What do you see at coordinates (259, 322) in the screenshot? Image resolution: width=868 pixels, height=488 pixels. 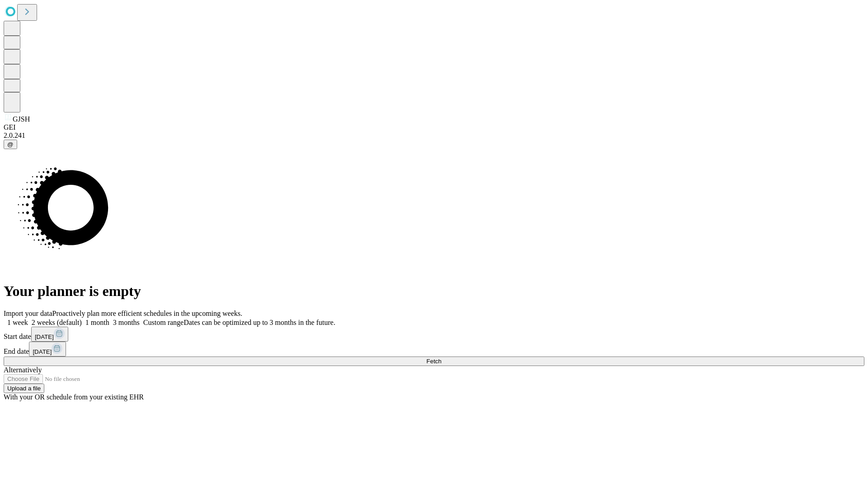 I see `span: Dates can be optimized up to 3 months in the future.` at bounding box center [259, 322].